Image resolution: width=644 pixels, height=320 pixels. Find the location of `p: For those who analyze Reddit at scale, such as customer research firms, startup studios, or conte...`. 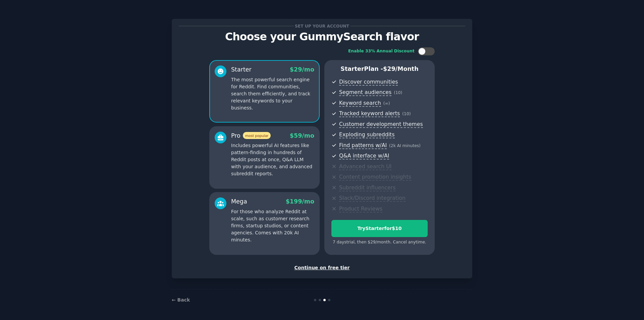

p: For those who analyze Reddit at scale, such as customer research firms, startup studios, or conte... is located at coordinates (273, 225).